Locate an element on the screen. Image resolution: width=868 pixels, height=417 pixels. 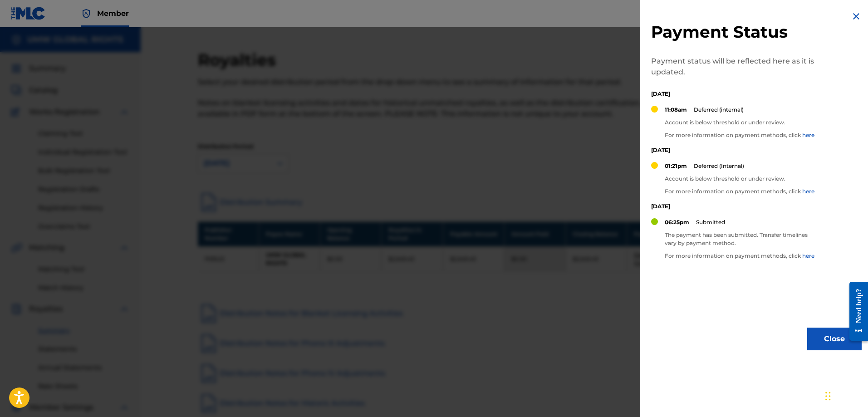
h2: Payment Status is located at coordinates (735, 32).